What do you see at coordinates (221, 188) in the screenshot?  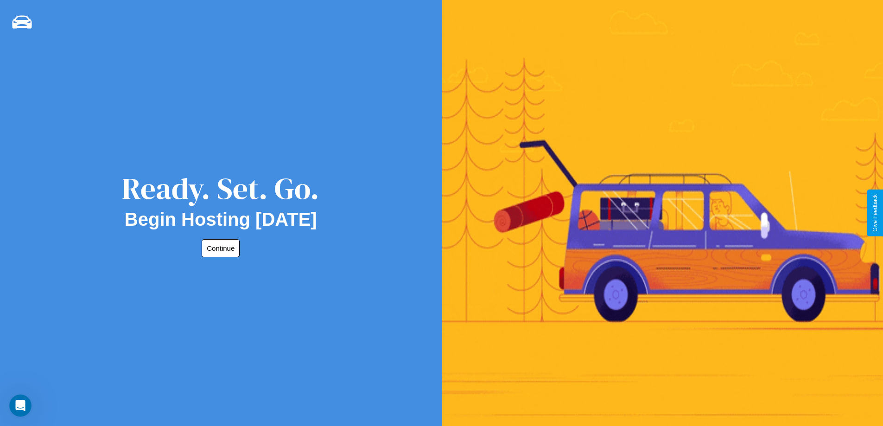 I see `div: Ready. Set. Go.` at bounding box center [221, 188].